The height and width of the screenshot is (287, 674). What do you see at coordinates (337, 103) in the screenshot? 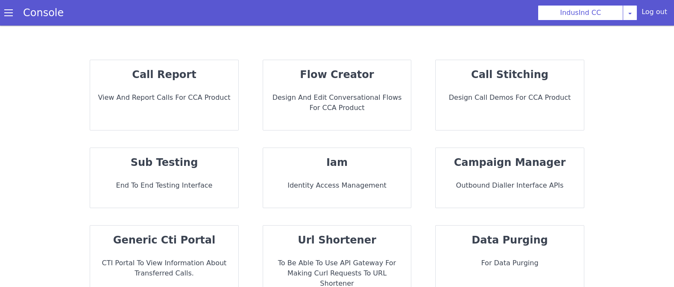
I see `p: Design and Edit Conversational flows for CCA Product` at bounding box center [337, 103].